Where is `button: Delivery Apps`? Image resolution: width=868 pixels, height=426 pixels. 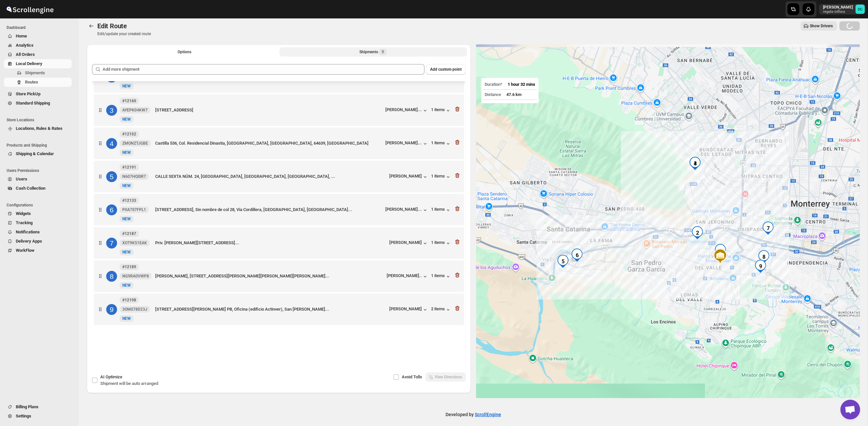 button: Delivery Apps is located at coordinates (38, 241).